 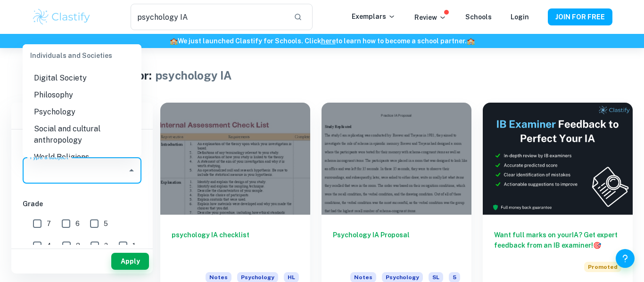 What do you see at coordinates (61, 17) in the screenshot?
I see `a: Clastify logo` at bounding box center [61, 17].